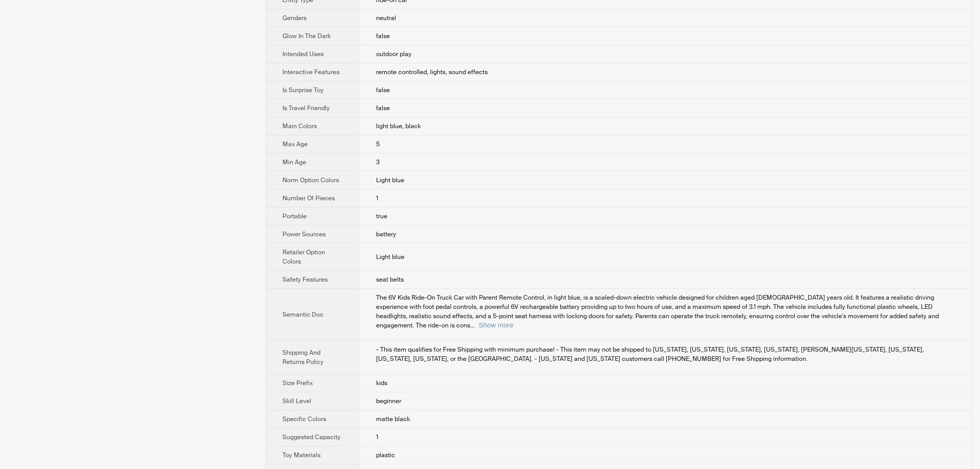 The image size is (980, 469). Describe the element at coordinates (303, 54) in the screenshot. I see `span: Intended Uses` at that location.